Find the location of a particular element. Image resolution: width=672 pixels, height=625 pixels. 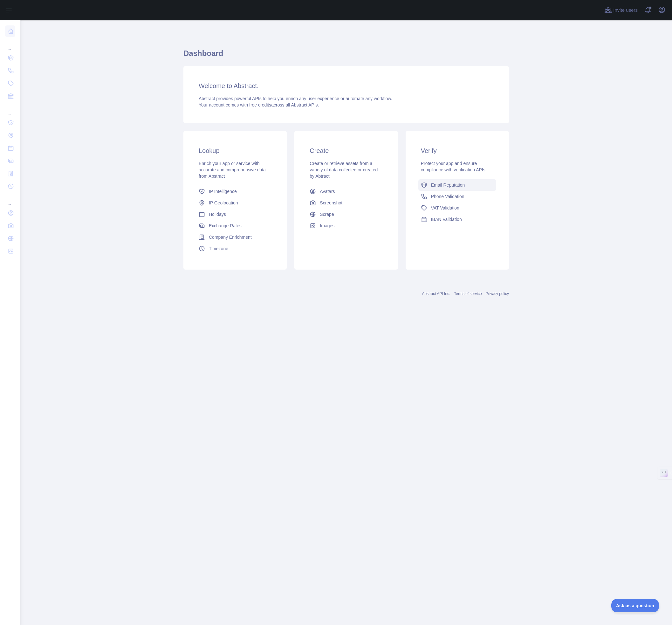

span: Your account comes with across all Abstract APIs. is located at coordinates (259, 105).